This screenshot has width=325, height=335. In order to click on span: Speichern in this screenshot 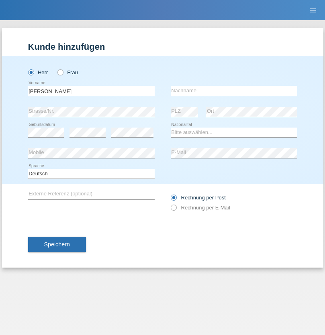, I will do `click(57, 245)`.